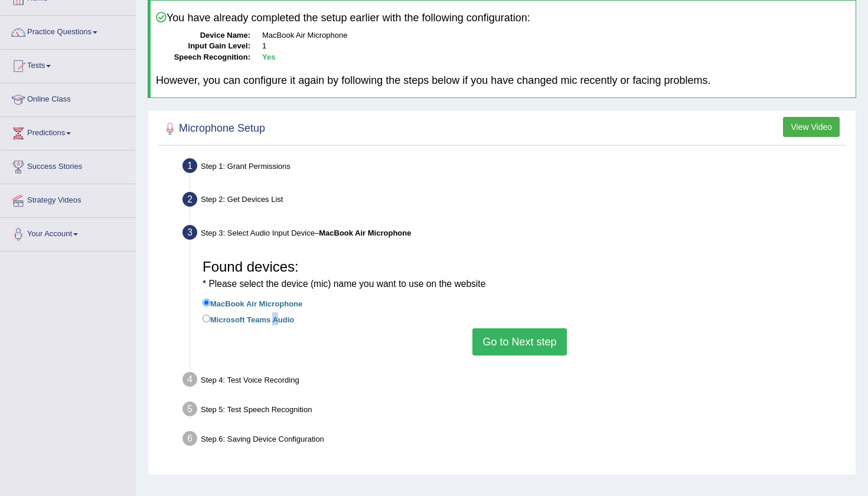 The width and height of the screenshot is (868, 496). What do you see at coordinates (812, 127) in the screenshot?
I see `button: View Video` at bounding box center [812, 127].